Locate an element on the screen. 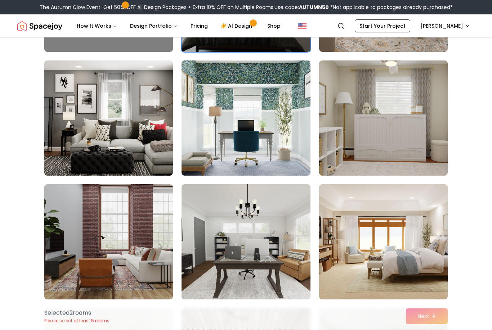 The width and height of the screenshot is (492, 330). img: Room room-45 is located at coordinates (383, 242).